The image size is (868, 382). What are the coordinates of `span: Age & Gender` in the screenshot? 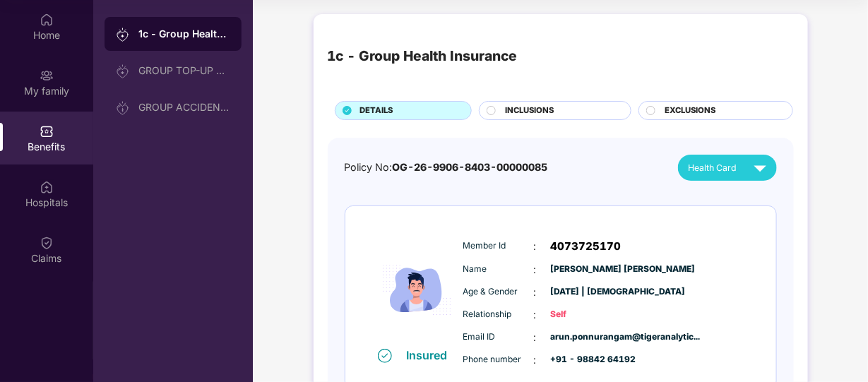 It's located at (498, 291).